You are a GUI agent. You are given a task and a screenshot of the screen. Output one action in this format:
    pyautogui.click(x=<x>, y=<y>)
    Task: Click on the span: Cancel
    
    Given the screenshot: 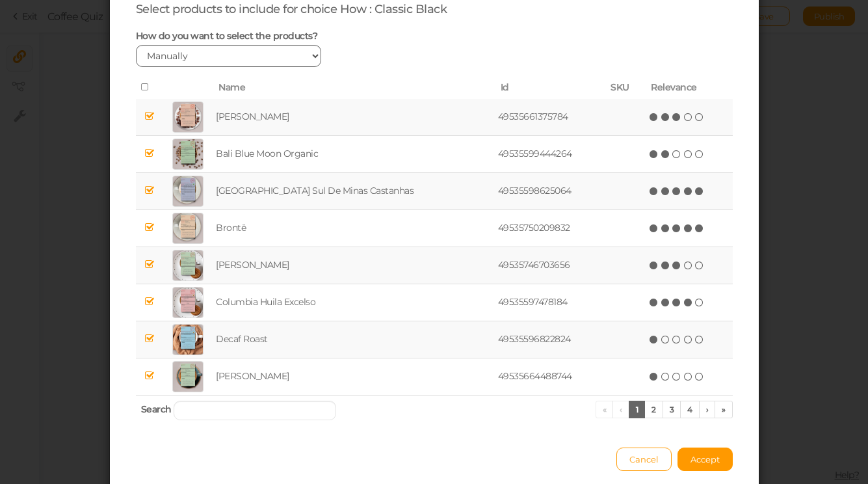 What is the action you would take?
    pyautogui.click(x=644, y=459)
    